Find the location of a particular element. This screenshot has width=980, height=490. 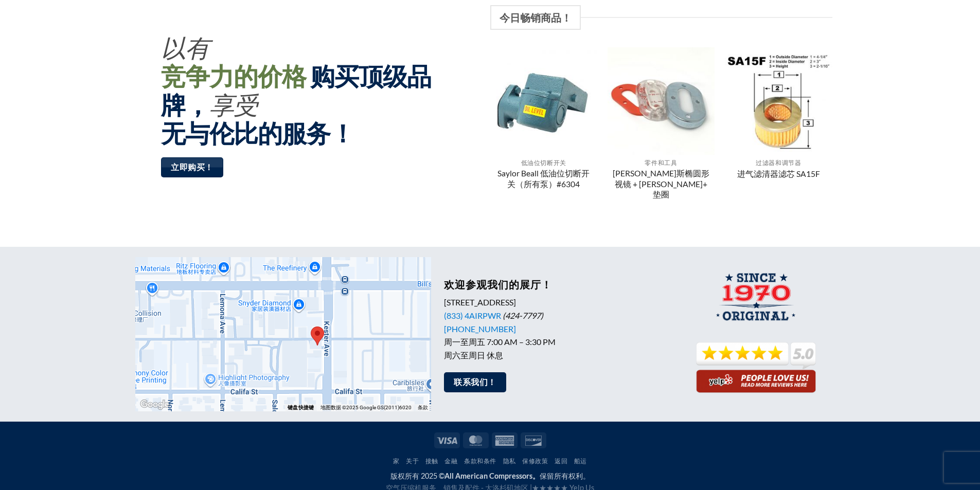

font: 低油位切断开关 is located at coordinates (544, 162).